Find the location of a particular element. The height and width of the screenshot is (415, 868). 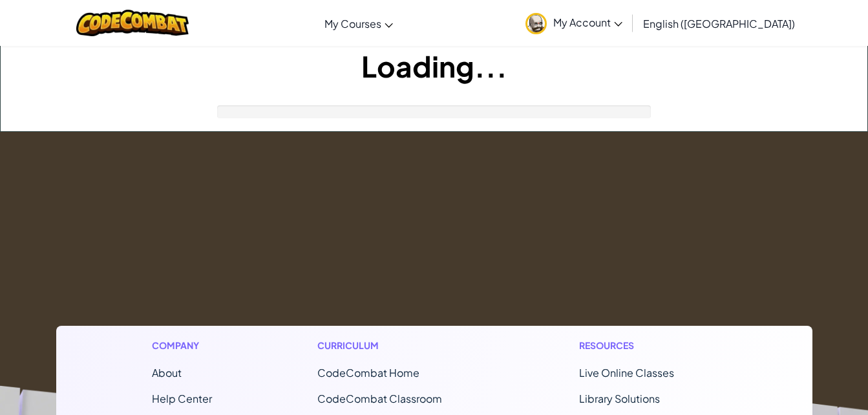

h1: Company is located at coordinates (181, 345).